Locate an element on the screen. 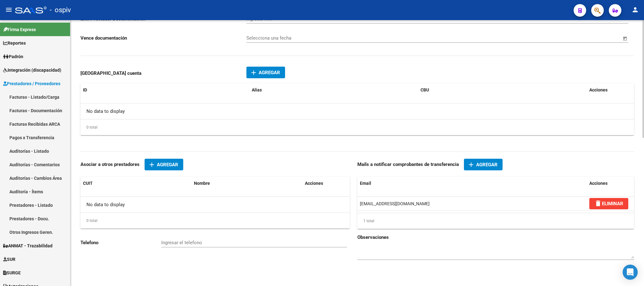 This screenshot has width=644, height=286. datatable-header-cell: Nombre is located at coordinates (247, 184).